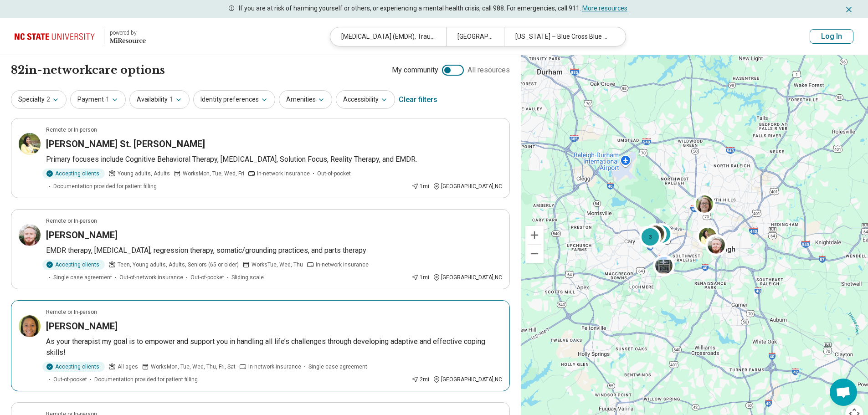  What do you see at coordinates (57, 37) in the screenshot?
I see `img: North Carolina State University` at bounding box center [57, 37].